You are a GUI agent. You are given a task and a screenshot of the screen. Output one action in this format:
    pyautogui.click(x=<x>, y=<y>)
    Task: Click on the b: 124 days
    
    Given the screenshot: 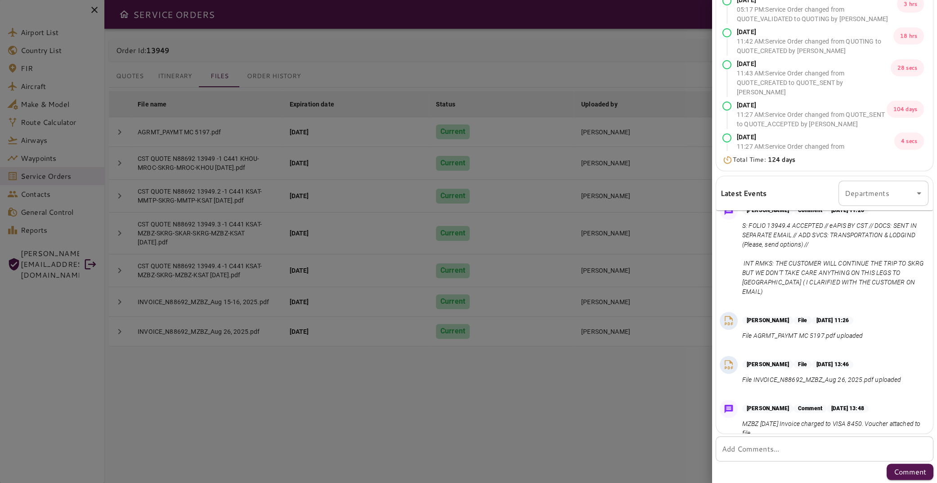 What is the action you would take?
    pyautogui.click(x=781, y=160)
    